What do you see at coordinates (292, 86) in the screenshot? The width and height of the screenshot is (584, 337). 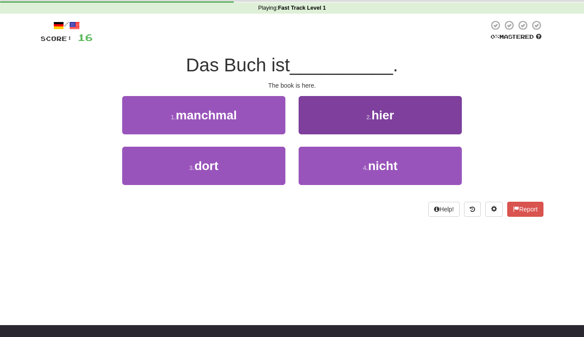 I see `div: The book is here.` at bounding box center [292, 86].